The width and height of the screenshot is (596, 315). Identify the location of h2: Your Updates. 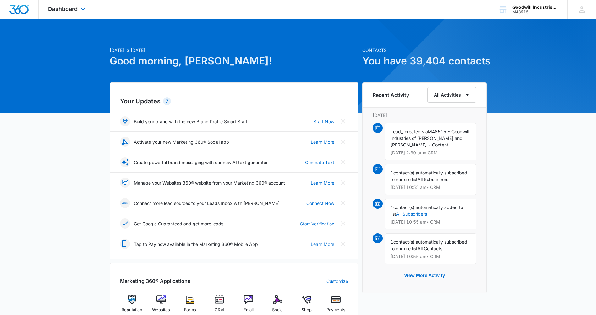
(234, 101).